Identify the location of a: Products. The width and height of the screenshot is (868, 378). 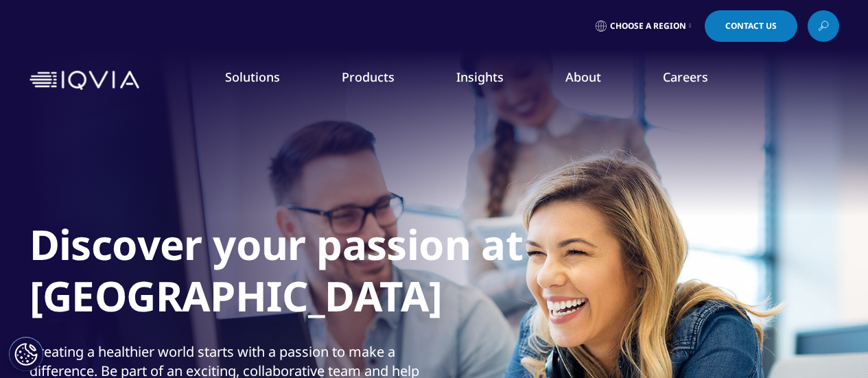
(368, 77).